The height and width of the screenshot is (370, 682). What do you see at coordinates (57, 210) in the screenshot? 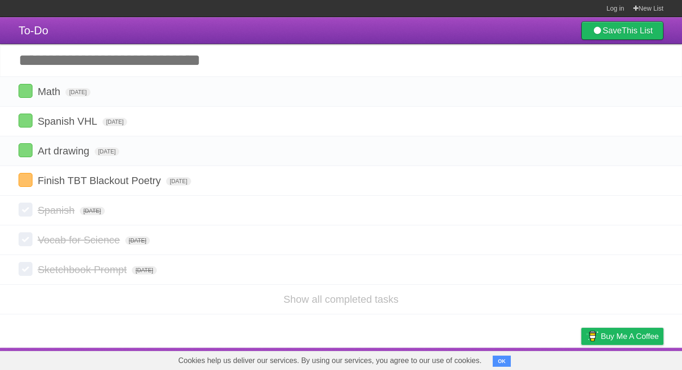
I see `span: Spanish` at bounding box center [57, 210].